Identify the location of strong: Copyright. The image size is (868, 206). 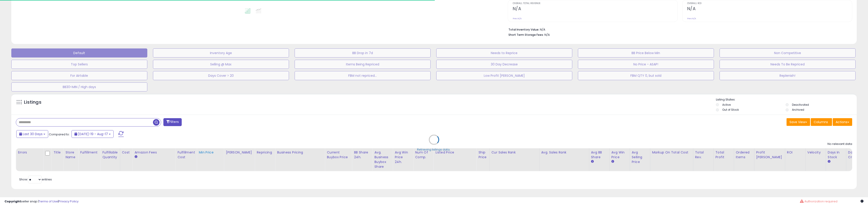
(13, 201).